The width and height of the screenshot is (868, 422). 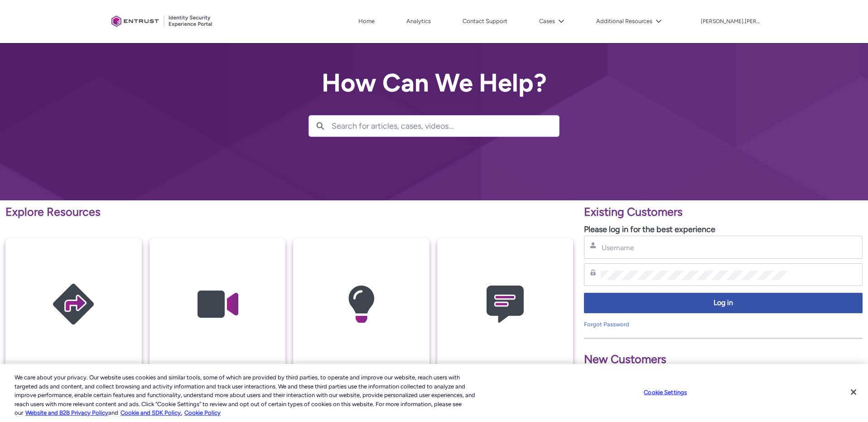 I want to click on img: Knowledge Articles, so click(x=361, y=304).